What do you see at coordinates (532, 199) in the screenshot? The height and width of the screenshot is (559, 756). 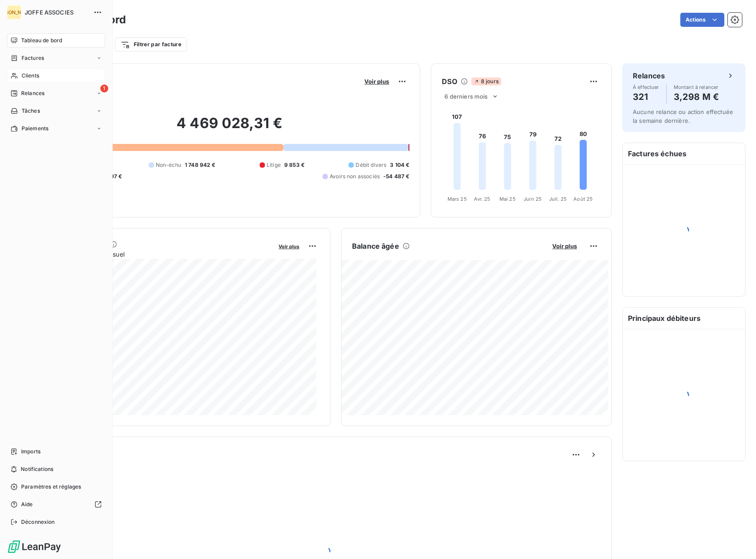 I see `tspan: Juin 25` at bounding box center [532, 199].